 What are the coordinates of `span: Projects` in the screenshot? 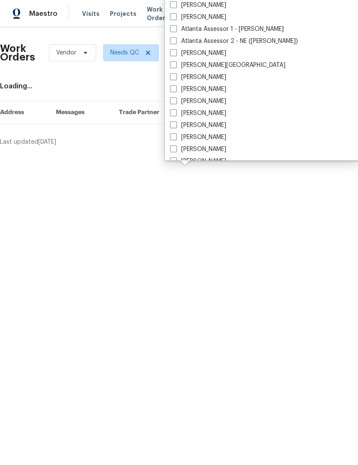 It's located at (123, 14).